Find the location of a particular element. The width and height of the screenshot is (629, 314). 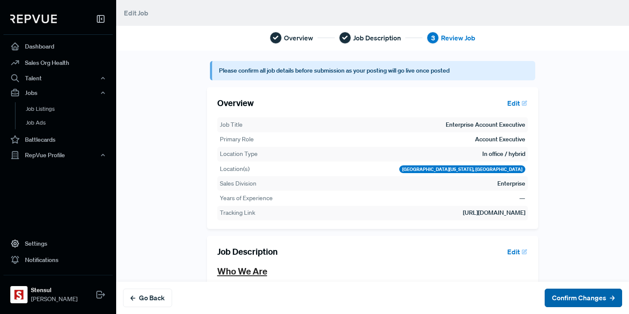

span: Edit Job is located at coordinates (136, 13).